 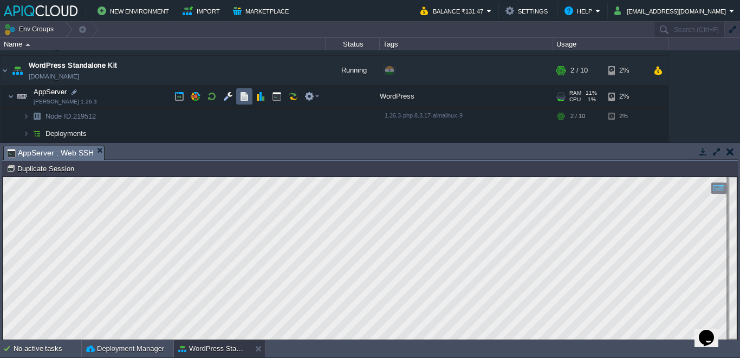 What do you see at coordinates (591, 100) in the screenshot?
I see `span: 1%` at bounding box center [591, 100].